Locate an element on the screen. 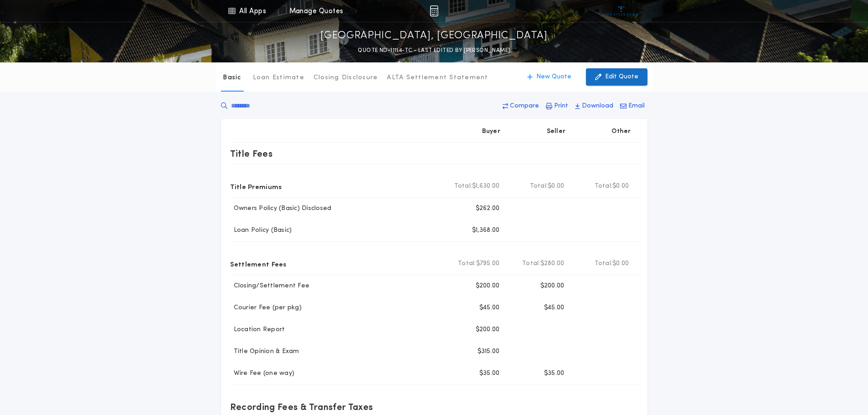 Image resolution: width=868 pixels, height=415 pixels. span: $1,630.00 is located at coordinates (486, 186).